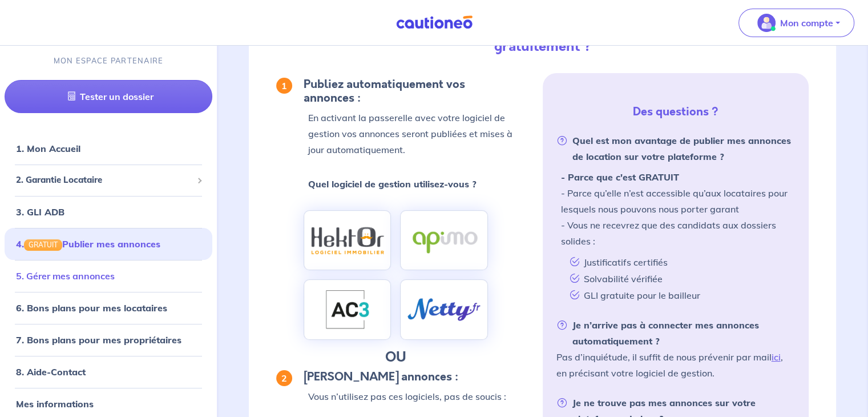  Describe the element at coordinates (109, 308) in the screenshot. I see `div: 6. Bons plans pour mes locataires` at that location.